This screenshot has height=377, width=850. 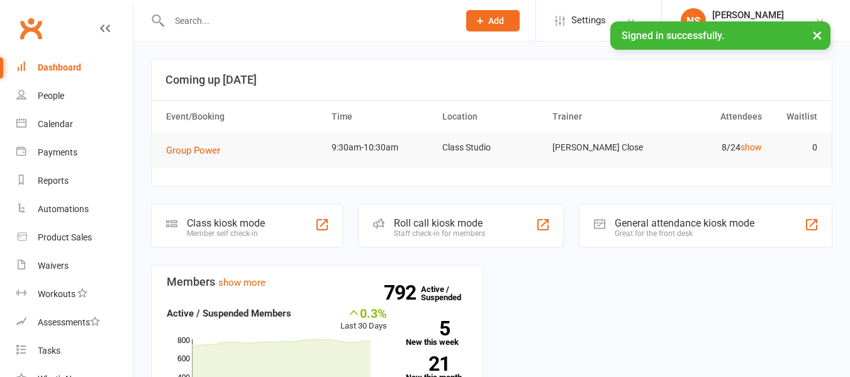 I want to click on div: Assessments, so click(x=69, y=322).